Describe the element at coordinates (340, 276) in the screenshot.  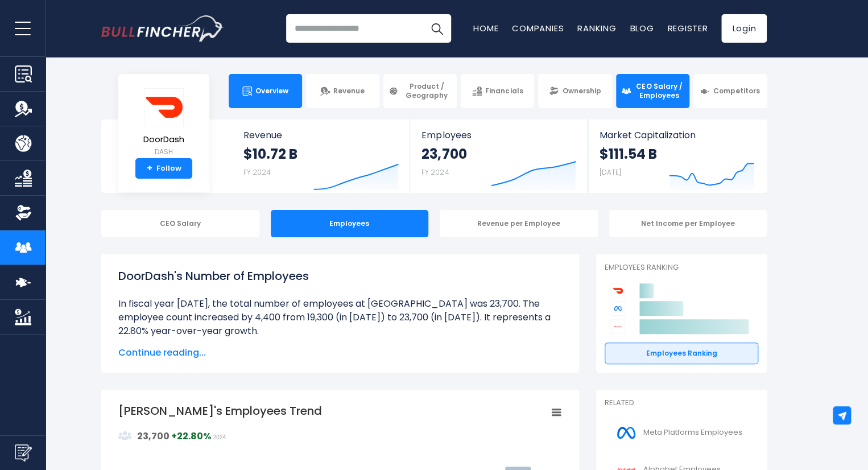
I see `h1: DoorDash's Number of Employees` at that location.